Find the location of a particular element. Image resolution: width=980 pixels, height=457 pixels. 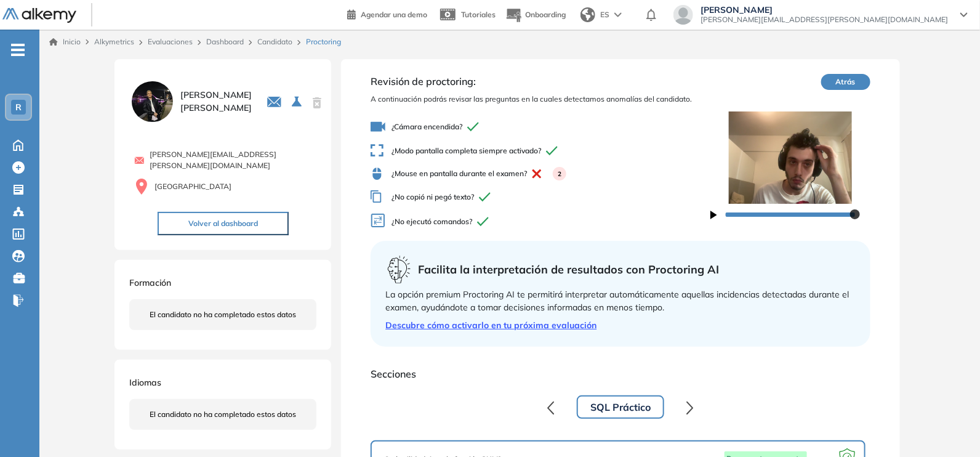

button: Volver al dashboard is located at coordinates (223, 223).